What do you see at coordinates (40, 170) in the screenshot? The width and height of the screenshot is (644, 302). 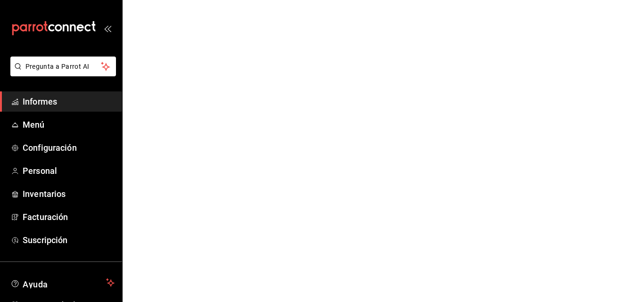 I see `font: Personal` at bounding box center [40, 170].